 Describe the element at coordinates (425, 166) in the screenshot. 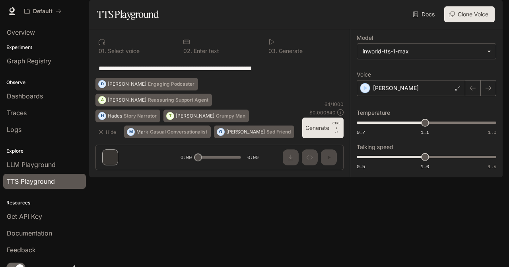

I see `span: 1.0` at that location.